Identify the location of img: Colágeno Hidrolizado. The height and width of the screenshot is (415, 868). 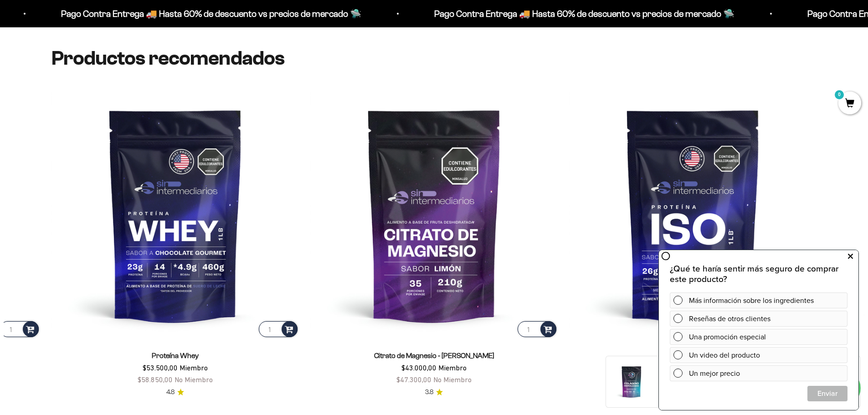
(631, 382).